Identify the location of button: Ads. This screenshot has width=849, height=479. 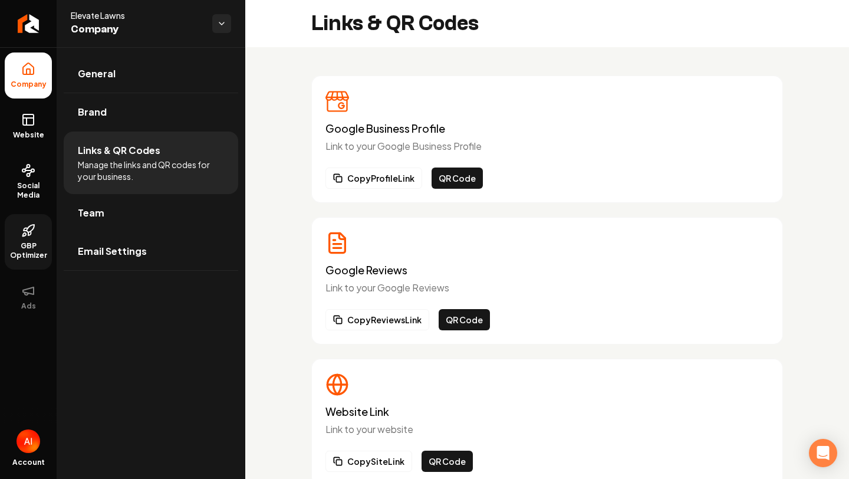
(28, 297).